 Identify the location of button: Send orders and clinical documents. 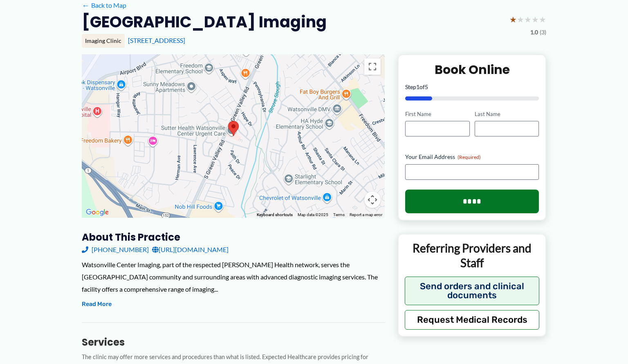
(472, 291).